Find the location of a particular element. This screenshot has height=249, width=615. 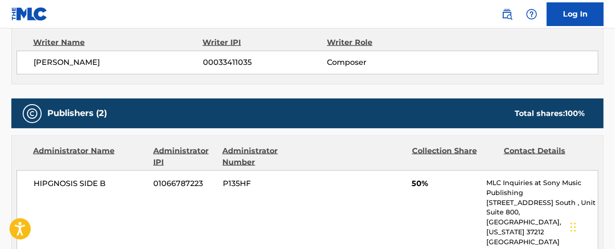

span: 01066787223 is located at coordinates (184, 183).